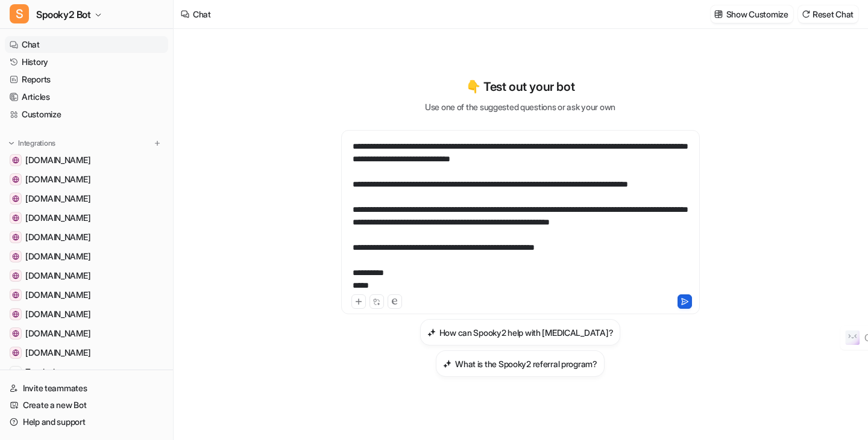 The width and height of the screenshot is (868, 440). Describe the element at coordinates (520, 363) in the screenshot. I see `button: What is the Spooky2 referral program?What is the Spooky2 referral program?` at that location.